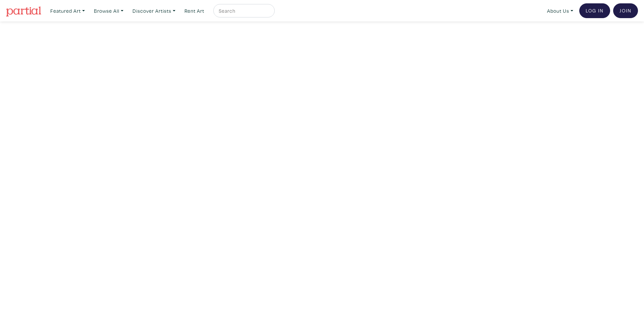 The image size is (644, 314). Describe the element at coordinates (594, 11) in the screenshot. I see `a: Log In` at that location.